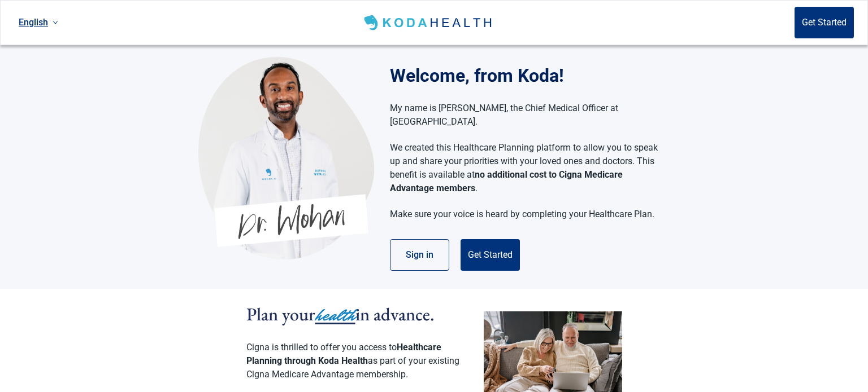 The width and height of the screenshot is (868, 392). What do you see at coordinates (524, 168) in the screenshot?
I see `p: We created this Healthcare Planning platform to allow you to speak up and share your priorities w...` at bounding box center [524, 168].